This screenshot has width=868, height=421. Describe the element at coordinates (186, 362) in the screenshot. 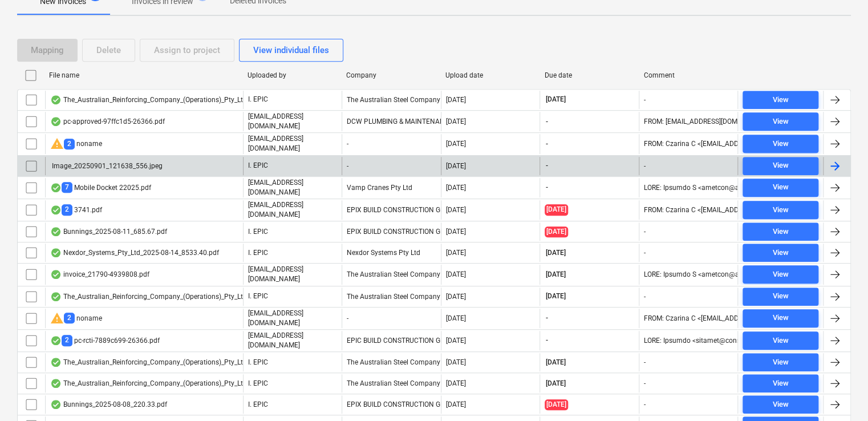

I see `div: The_Australian_Reinforcing_Company_(Operations)_Pty_Ltd_2025-08-01_793.94.pdf` at that location.